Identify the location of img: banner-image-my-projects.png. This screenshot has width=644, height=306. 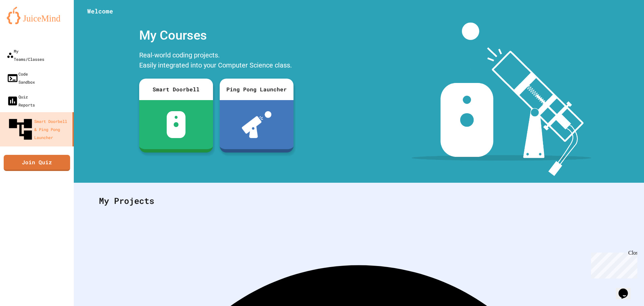
(502, 99).